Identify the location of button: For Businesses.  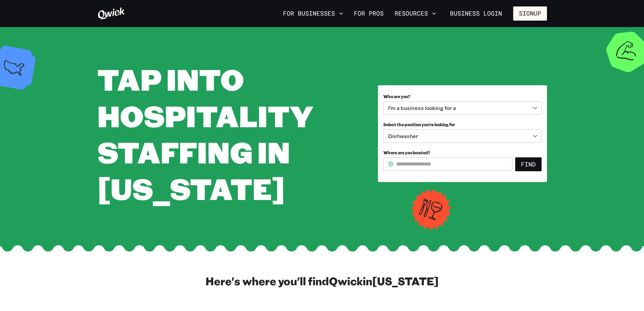
(313, 13).